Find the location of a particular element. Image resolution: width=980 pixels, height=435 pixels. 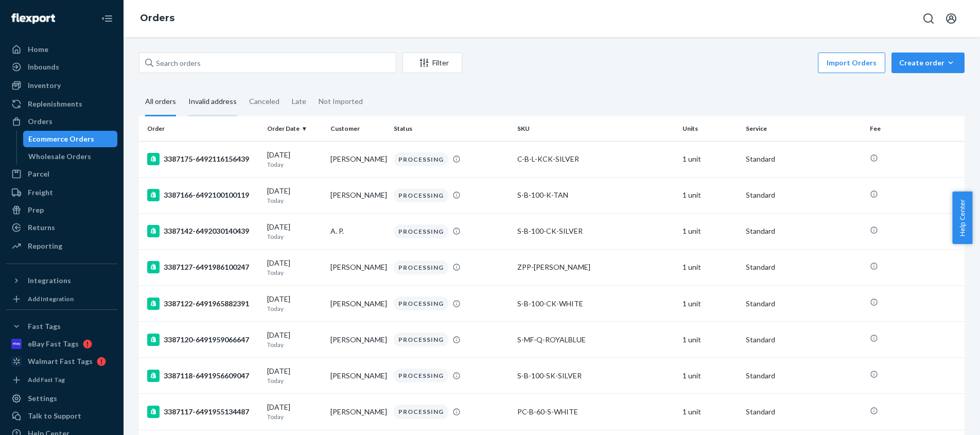

button: Integrations is located at coordinates (62, 280).